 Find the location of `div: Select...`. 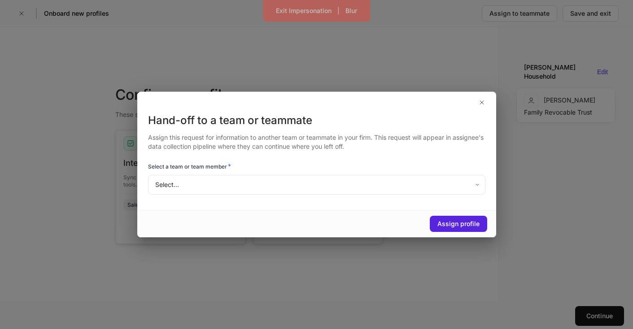

div: Select... is located at coordinates (316, 184).